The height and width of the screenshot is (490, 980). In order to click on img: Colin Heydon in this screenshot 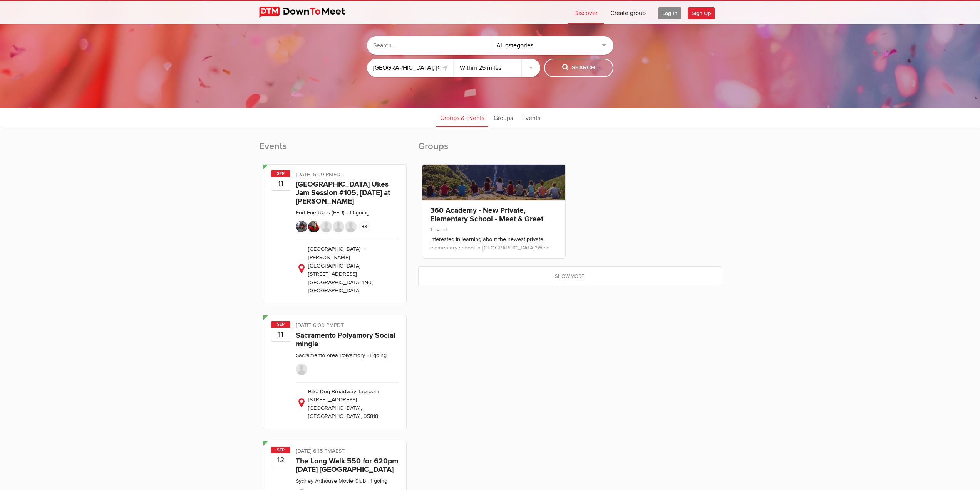, I will do `click(326, 226)`.